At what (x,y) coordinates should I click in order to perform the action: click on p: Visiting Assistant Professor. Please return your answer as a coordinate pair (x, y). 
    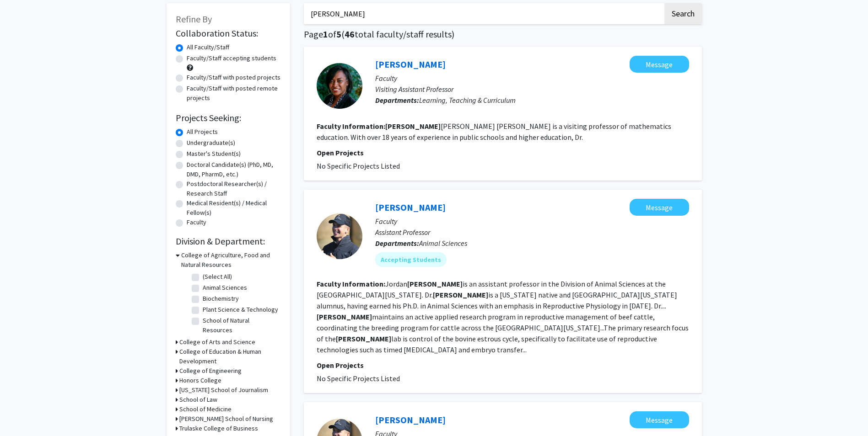
    Looking at the image, I should click on (532, 89).